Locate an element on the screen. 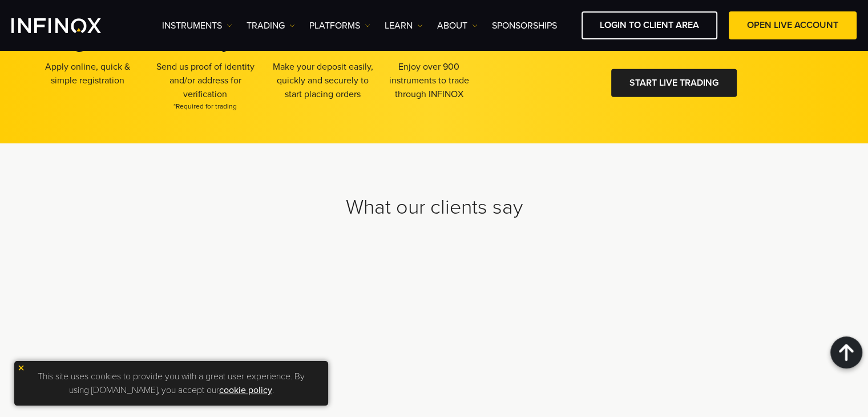 This screenshot has width=868, height=417. a: TRADING is located at coordinates (271, 26).